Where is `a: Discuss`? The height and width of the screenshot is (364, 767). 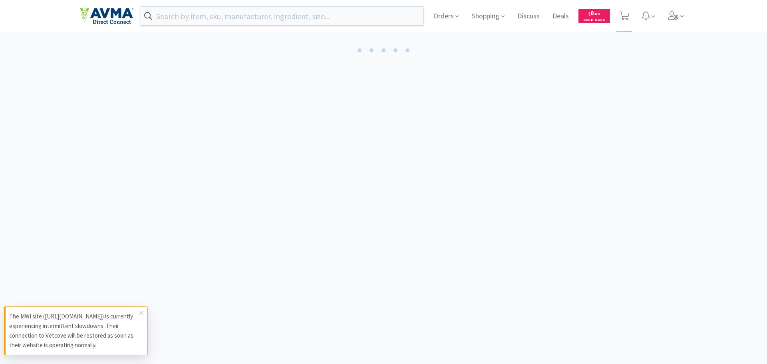 a: Discuss is located at coordinates (528, 16).